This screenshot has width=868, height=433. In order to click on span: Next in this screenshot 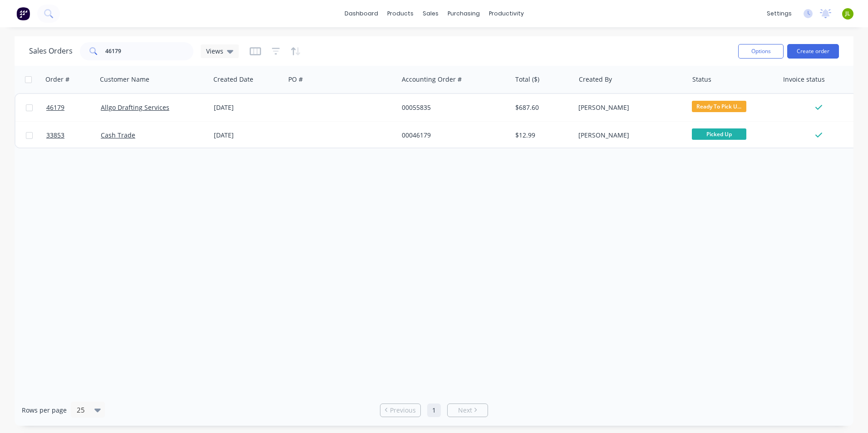, I will do `click(465, 410)`.